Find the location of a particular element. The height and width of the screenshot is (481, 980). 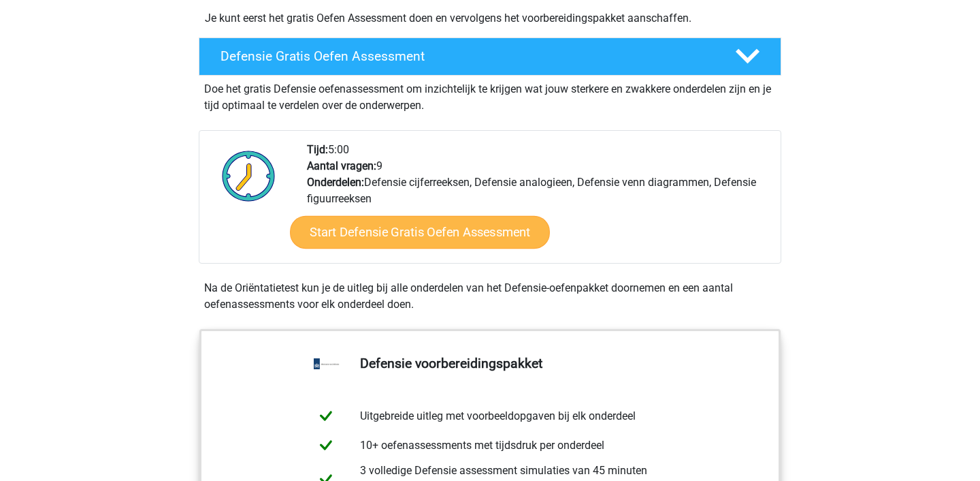

img: Klok is located at coordinates (248, 176).